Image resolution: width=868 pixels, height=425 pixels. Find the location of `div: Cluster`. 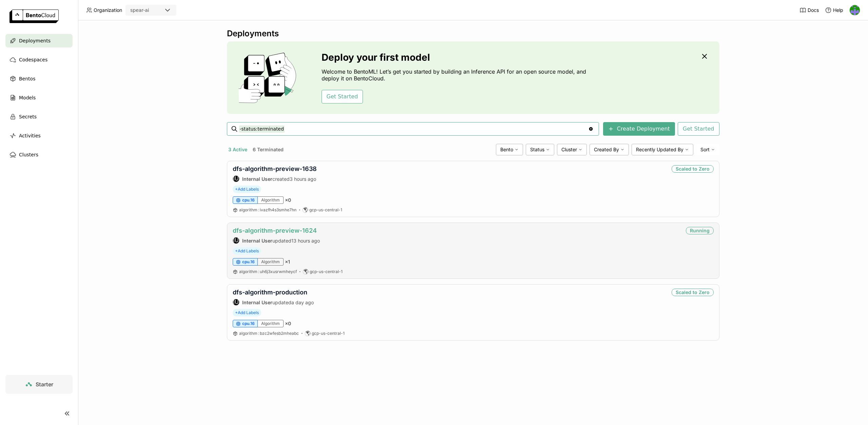

div: Cluster is located at coordinates (571, 150).